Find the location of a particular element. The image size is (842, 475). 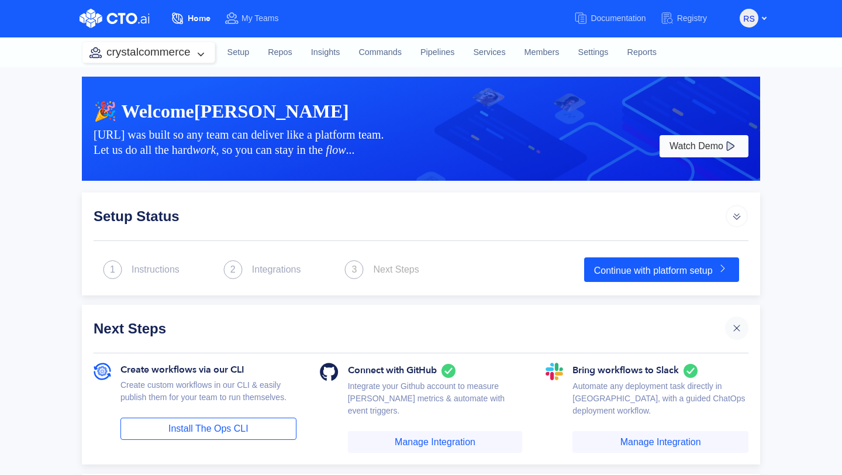

div: Create custom workflows in our CLI & easily publish them for your team to run themselves. is located at coordinates (208, 398).